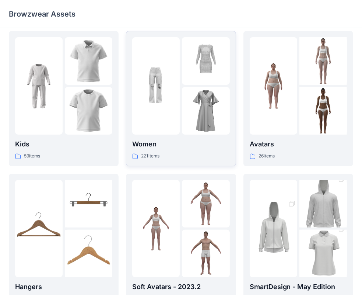  Describe the element at coordinates (64, 286) in the screenshot. I see `p: Hangers` at that location.